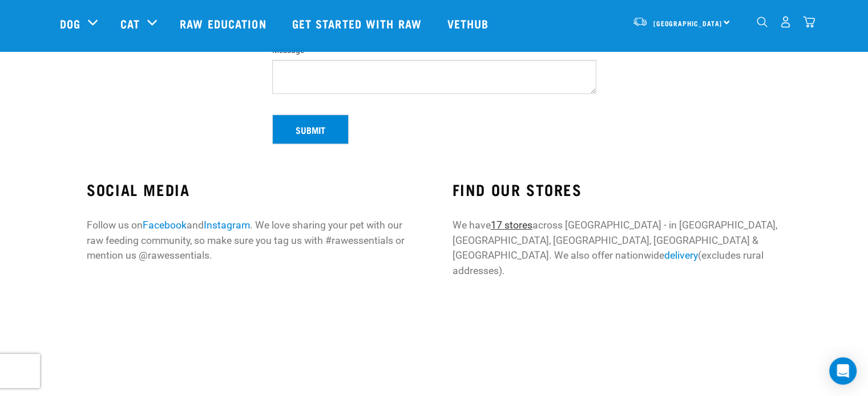 The image size is (868, 396). What do you see at coordinates (227, 225) in the screenshot?
I see `a: Instagram` at bounding box center [227, 225].